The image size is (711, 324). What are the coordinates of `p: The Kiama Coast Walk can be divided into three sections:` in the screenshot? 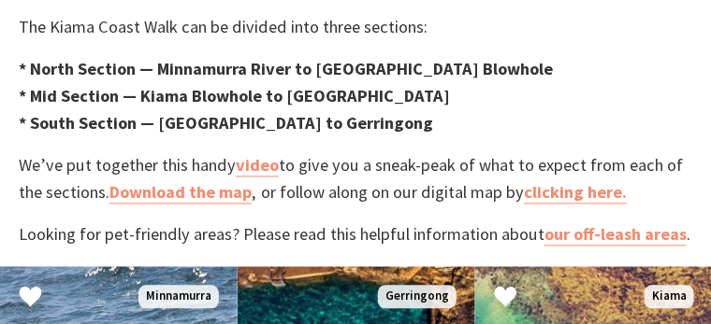 It's located at (355, 27).